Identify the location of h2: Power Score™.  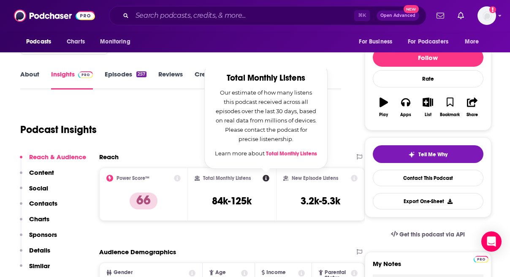
(133, 178).